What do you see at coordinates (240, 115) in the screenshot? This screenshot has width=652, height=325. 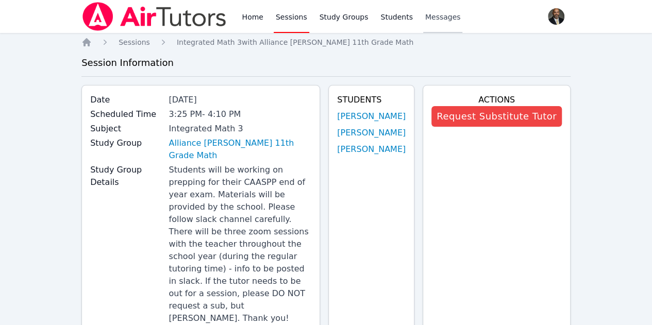 I see `div: 3:25 PM - 4:10 PM` at bounding box center [240, 115].